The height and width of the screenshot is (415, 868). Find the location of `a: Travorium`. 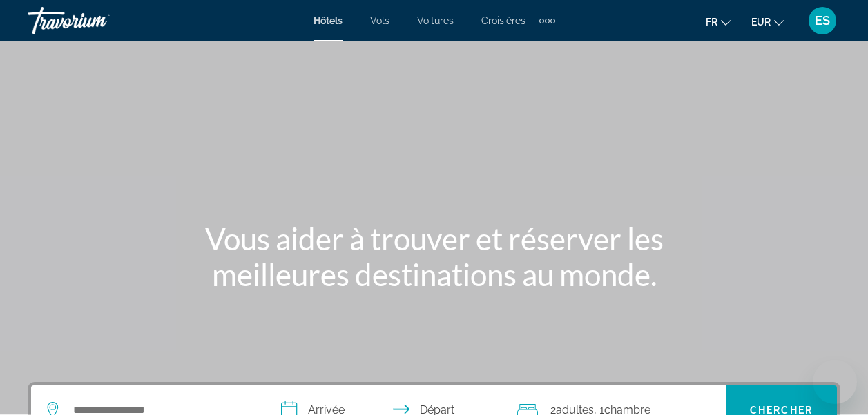

a: Travorium is located at coordinates (97, 20).